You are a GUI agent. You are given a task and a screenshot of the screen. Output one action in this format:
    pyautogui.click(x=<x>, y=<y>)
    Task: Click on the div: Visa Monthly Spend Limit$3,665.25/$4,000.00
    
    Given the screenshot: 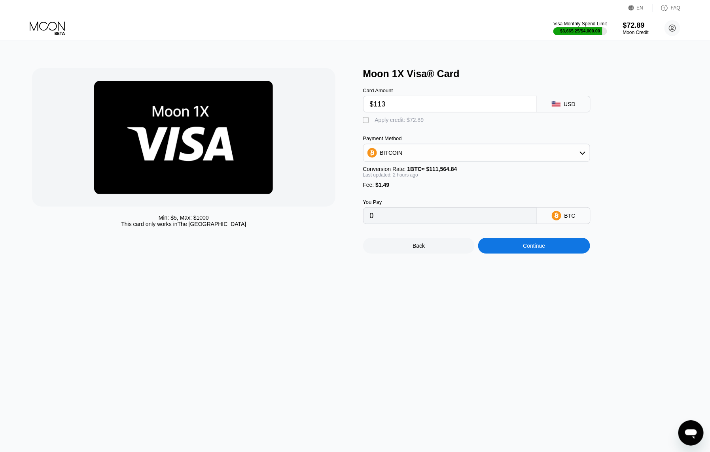 What is the action you would take?
    pyautogui.click(x=580, y=28)
    